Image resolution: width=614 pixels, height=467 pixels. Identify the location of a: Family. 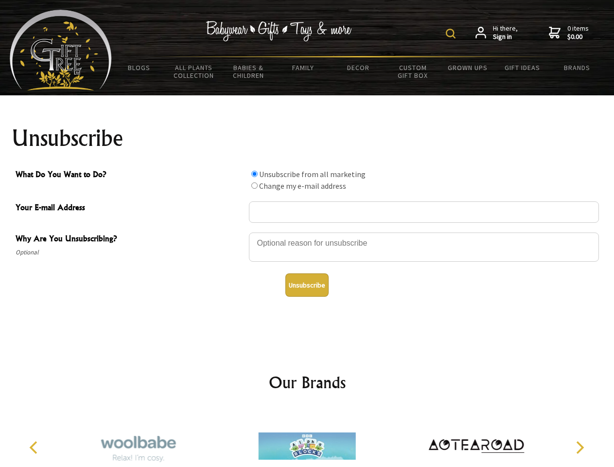
(303, 68).